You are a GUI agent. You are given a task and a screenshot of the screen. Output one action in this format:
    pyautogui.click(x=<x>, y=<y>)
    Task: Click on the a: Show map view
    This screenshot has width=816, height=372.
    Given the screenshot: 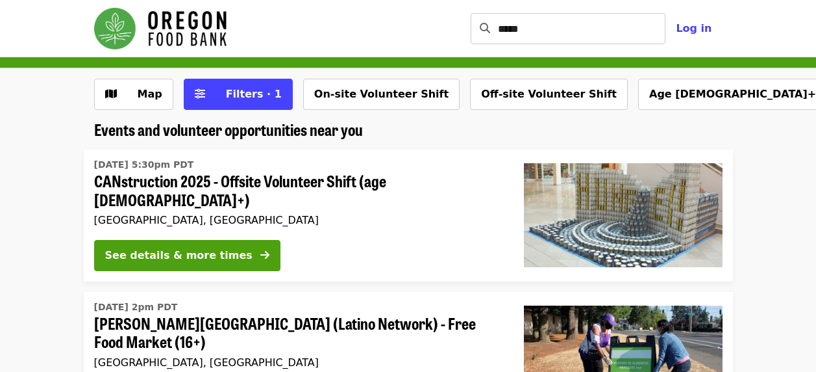 What is the action you would take?
    pyautogui.click(x=134, y=94)
    